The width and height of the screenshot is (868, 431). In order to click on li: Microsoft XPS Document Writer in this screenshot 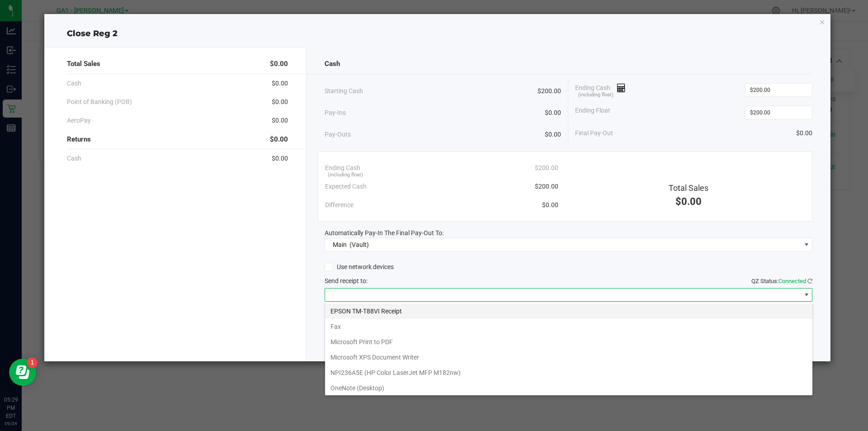, I will do `click(569, 357)`.